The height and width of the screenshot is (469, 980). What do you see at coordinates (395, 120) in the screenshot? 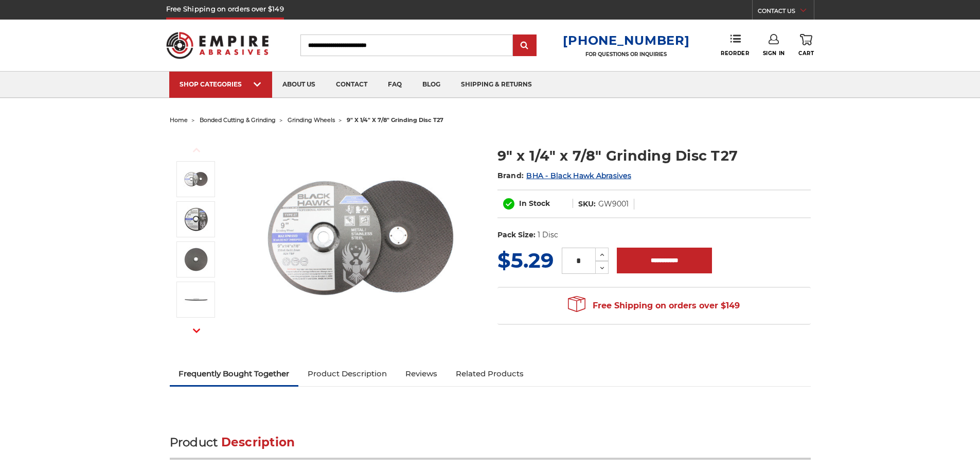
I see `span: 9" x 1/4" x 7/8" grinding disc t27` at bounding box center [395, 120].